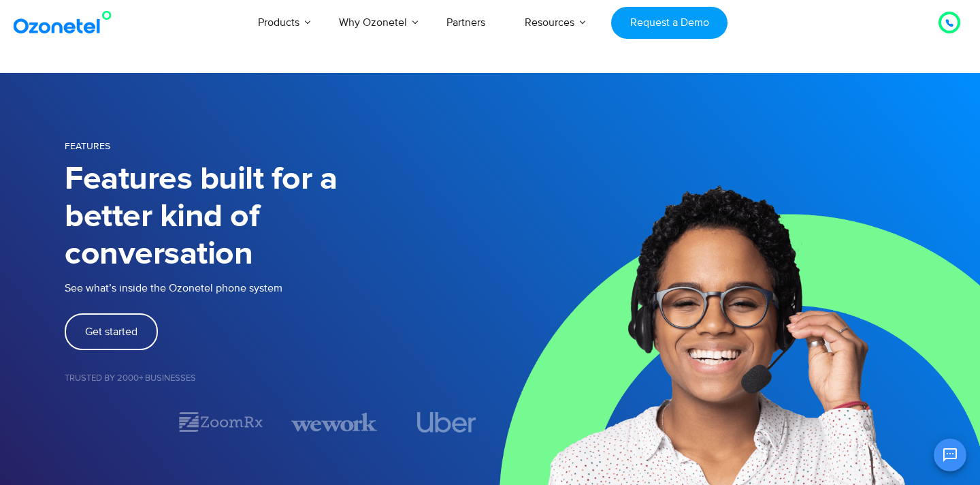 The width and height of the screenshot is (980, 485). I want to click on h5: Trusted by 2000+ Businesses, so click(277, 378).